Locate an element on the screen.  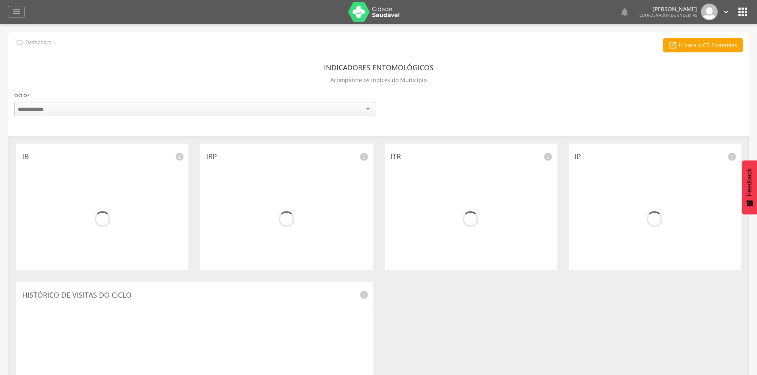
p: ITR is located at coordinates (470, 157).